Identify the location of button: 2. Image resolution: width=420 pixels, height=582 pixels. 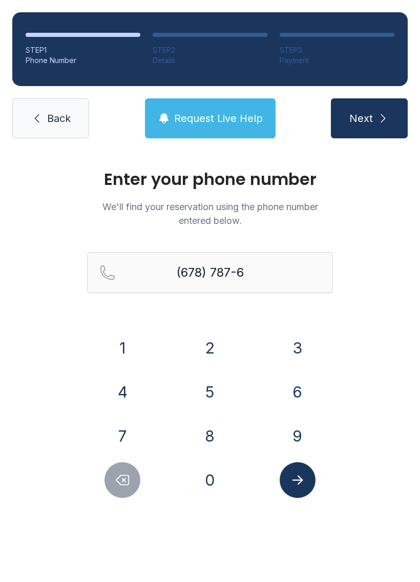
(210, 348).